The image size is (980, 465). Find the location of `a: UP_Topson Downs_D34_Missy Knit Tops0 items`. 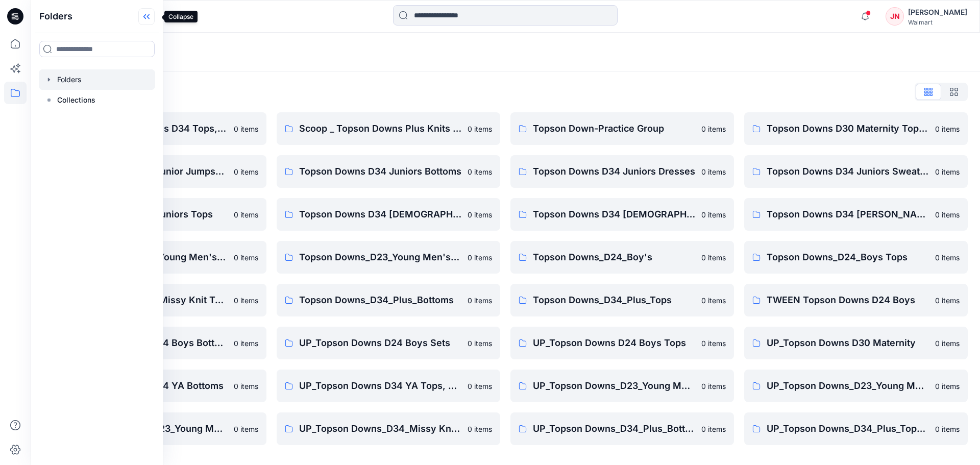

a: UP_Topson Downs_D34_Missy Knit Tops0 items is located at coordinates (389, 429).